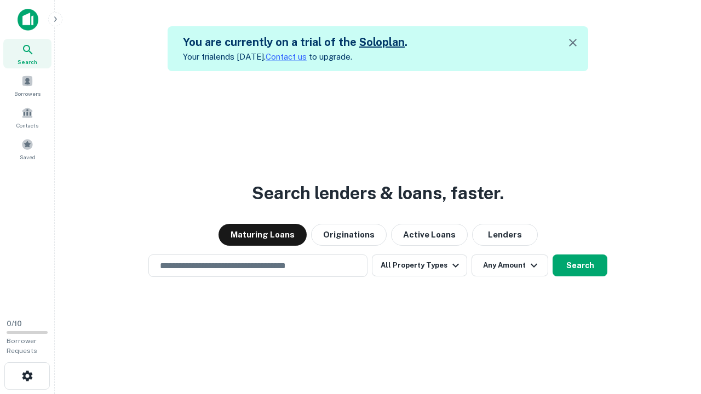  What do you see at coordinates (27, 149) in the screenshot?
I see `div: Saved` at bounding box center [27, 149].